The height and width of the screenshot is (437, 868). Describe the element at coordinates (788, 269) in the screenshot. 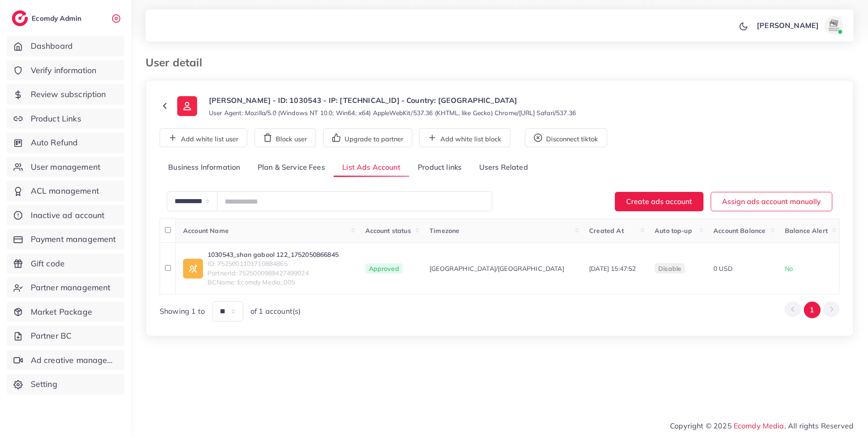

I see `span: No` at that location.